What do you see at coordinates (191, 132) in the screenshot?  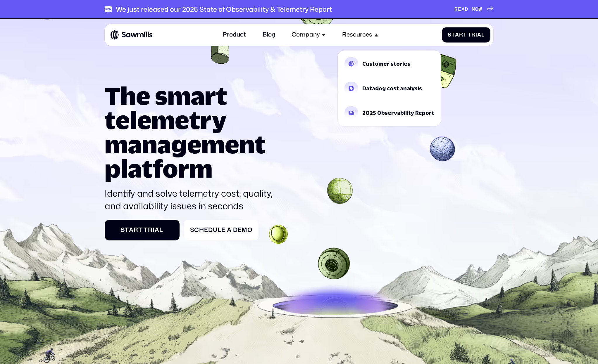 I see `h1: The smart telemetry management platform` at bounding box center [191, 132].